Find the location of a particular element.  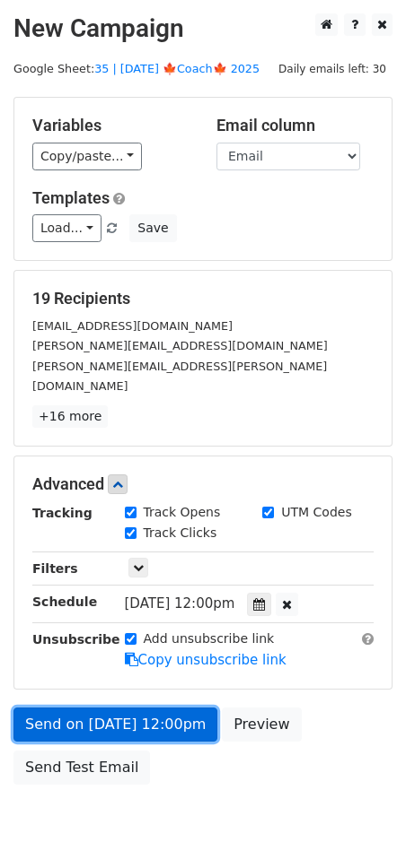

h5: Variables is located at coordinates (110, 125).